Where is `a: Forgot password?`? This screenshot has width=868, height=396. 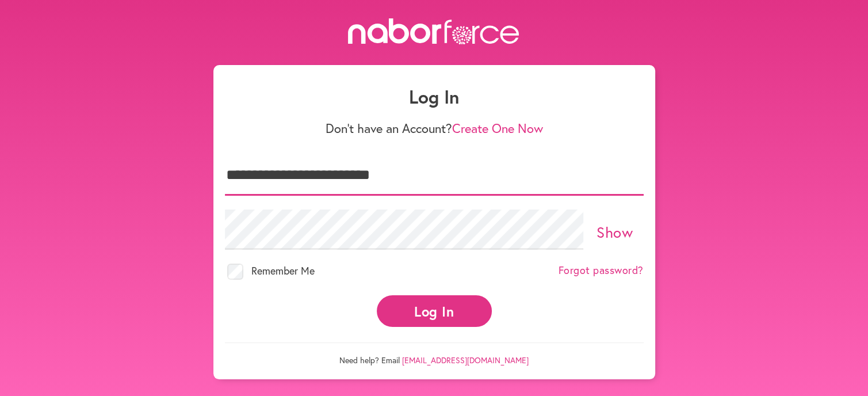 a: Forgot password? is located at coordinates (602, 271).